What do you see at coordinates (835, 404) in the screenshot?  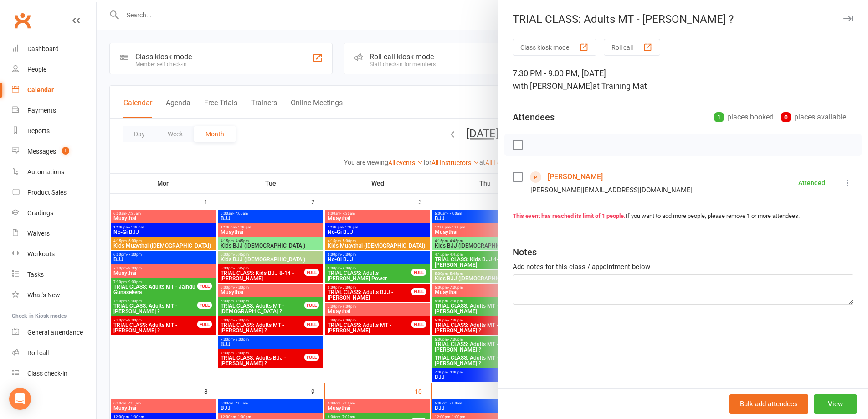 I see `button: View` at bounding box center [835, 404].